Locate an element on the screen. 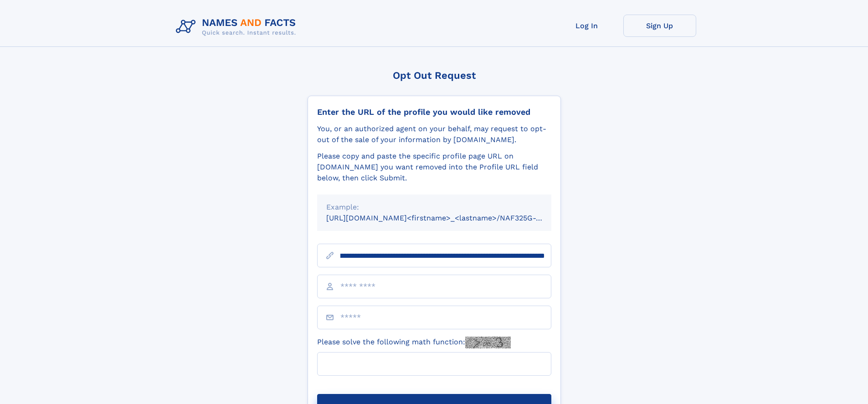  label: Please solve the following math function: is located at coordinates (414, 343).